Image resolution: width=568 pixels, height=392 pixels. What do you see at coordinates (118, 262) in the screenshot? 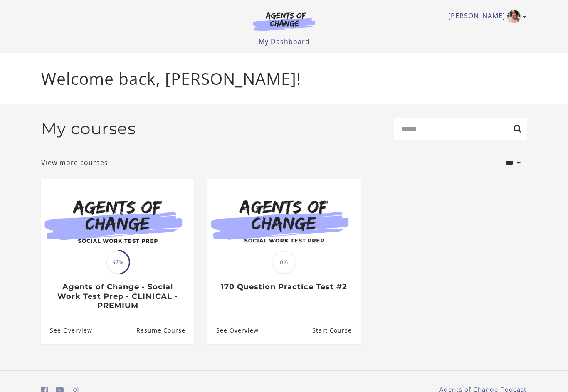
I see `span: 47%` at bounding box center [118, 262].